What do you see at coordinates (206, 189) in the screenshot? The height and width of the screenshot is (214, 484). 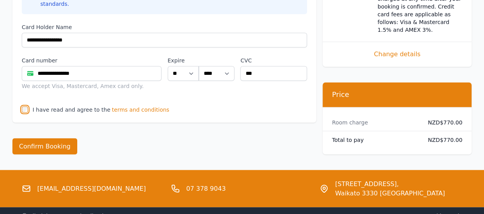 I see `a: 07 378 9043` at bounding box center [206, 189].